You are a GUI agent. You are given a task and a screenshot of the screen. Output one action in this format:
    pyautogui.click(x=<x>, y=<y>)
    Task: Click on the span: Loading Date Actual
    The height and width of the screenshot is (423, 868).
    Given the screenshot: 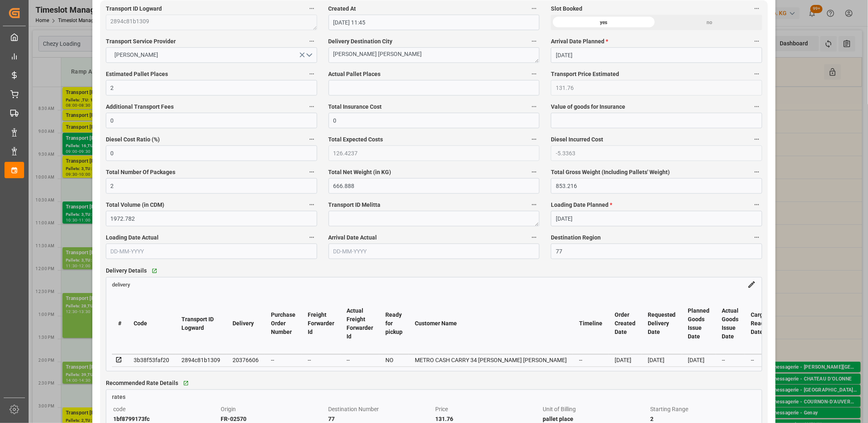 What is the action you would take?
    pyautogui.click(x=132, y=238)
    